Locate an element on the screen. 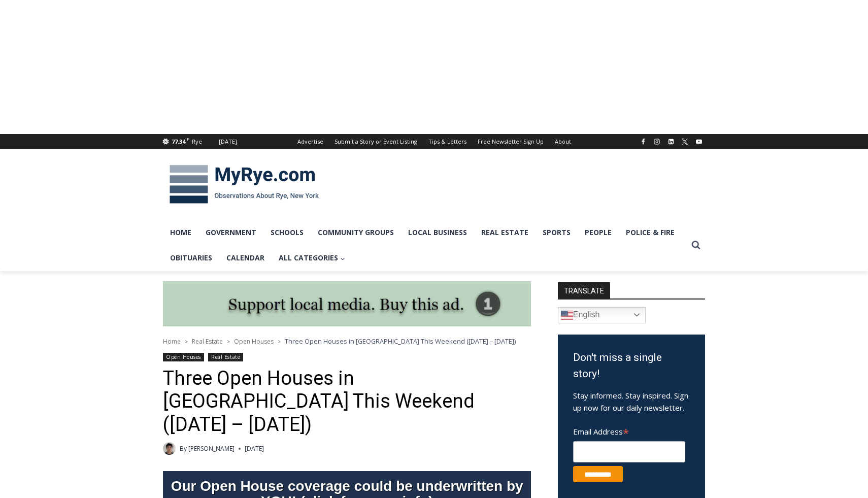  button: View Search Form is located at coordinates (696, 245).